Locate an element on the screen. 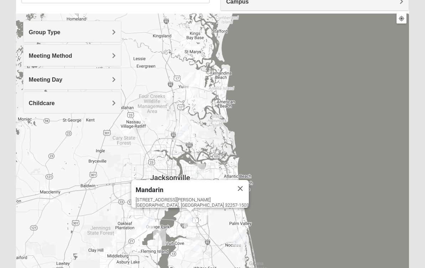  span: Meeting Day is located at coordinates (46, 79).